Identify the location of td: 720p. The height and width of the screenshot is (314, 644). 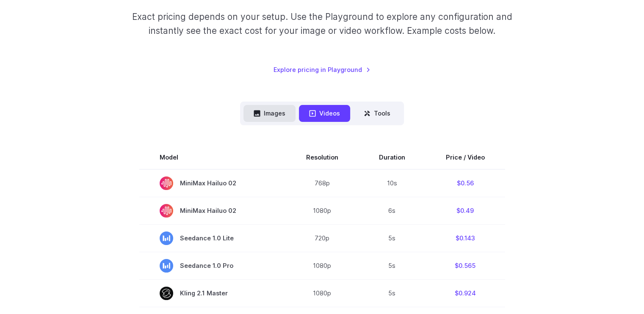
(322, 238).